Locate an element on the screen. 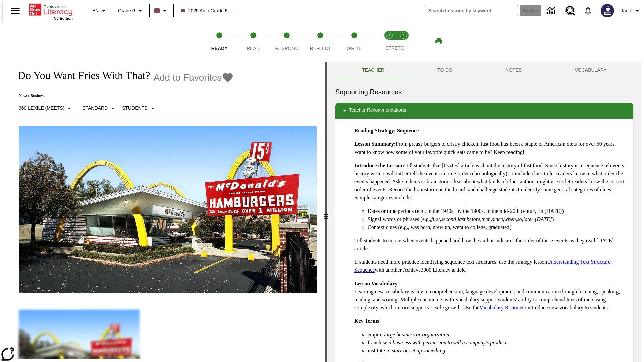 This screenshot has width=644, height=362. strong: Introduce the Lesson: is located at coordinates (379, 165).